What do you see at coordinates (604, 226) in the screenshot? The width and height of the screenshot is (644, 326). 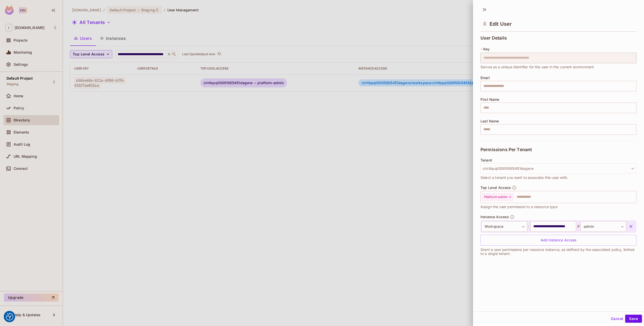 I see `div: admin` at bounding box center [604, 226].